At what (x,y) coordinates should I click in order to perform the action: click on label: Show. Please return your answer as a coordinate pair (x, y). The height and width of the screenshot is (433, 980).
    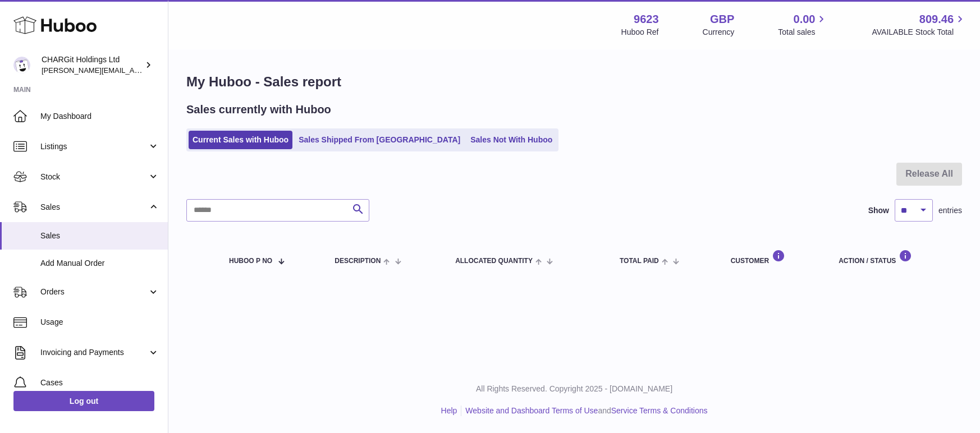
    Looking at the image, I should click on (879, 211).